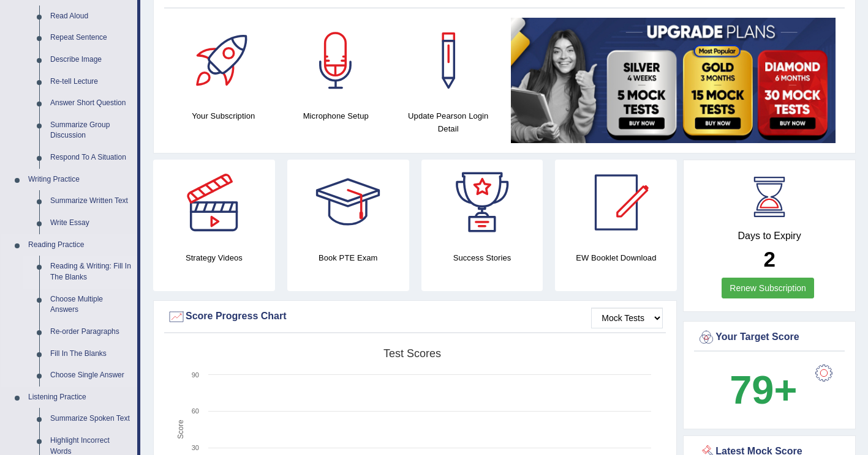  What do you see at coordinates (673, 80) in the screenshot?
I see `img: small5.jpg` at bounding box center [673, 80].